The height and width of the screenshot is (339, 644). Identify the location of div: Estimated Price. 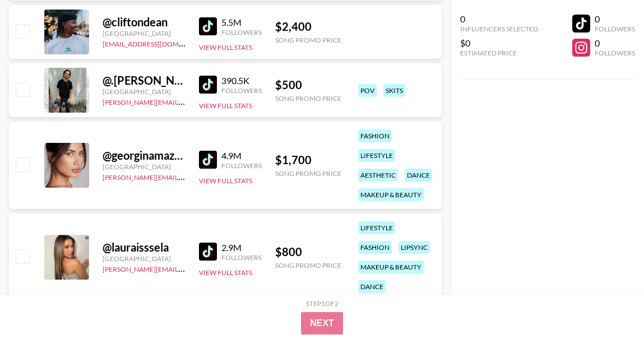
(499, 53).